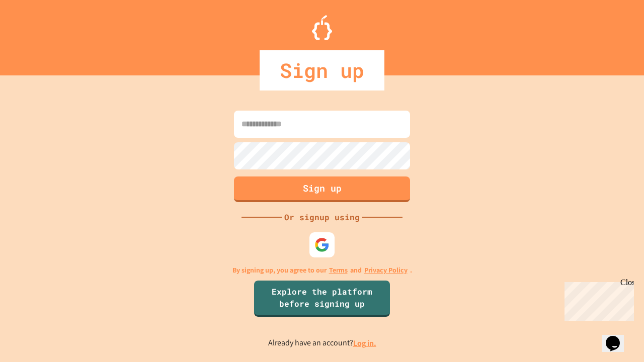  What do you see at coordinates (365, 343) in the screenshot?
I see `a: Log in.` at bounding box center [365, 343].